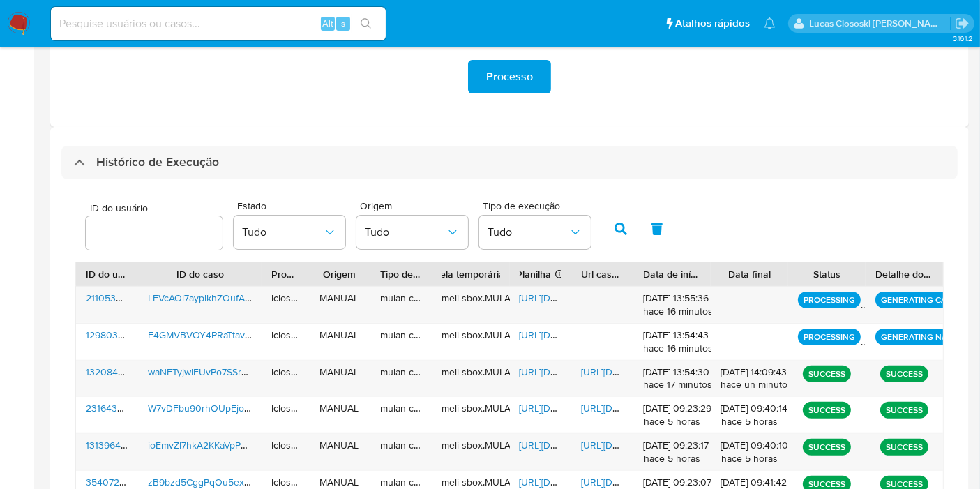 The width and height of the screenshot is (980, 489). Describe the element at coordinates (365, 24) in the screenshot. I see `button: search-icon` at that location.